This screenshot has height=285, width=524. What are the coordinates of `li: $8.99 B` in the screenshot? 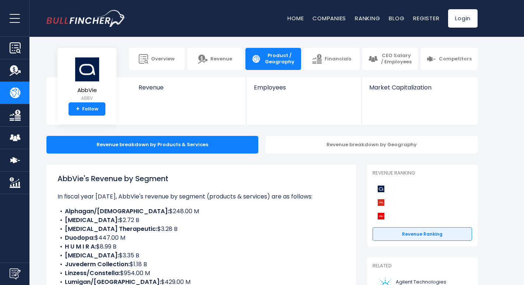 It's located at (201, 247).